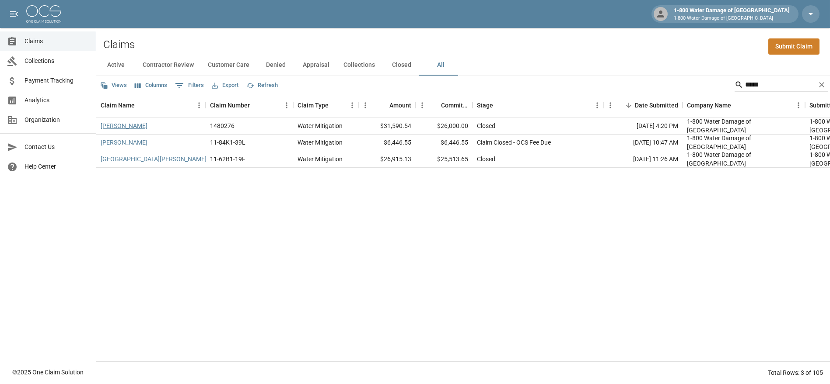 Image resolution: width=830 pixels, height=384 pixels. Describe the element at coordinates (225, 85) in the screenshot. I see `button: Export` at that location.